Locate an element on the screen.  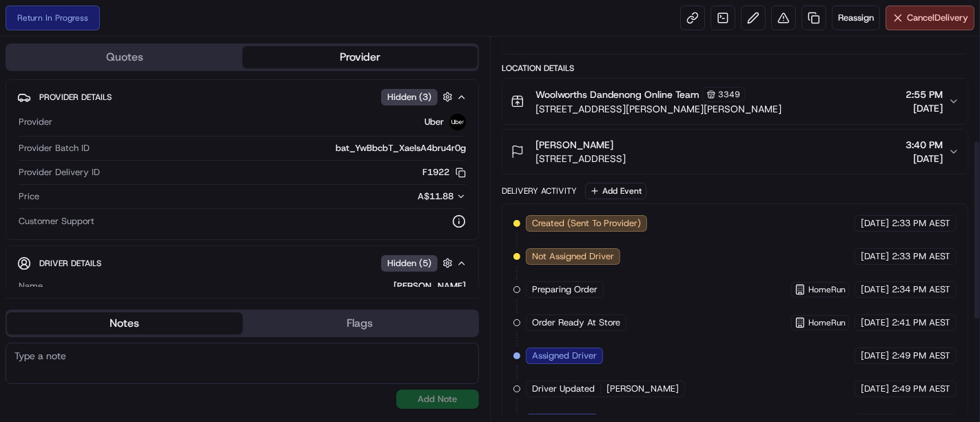
span: 2:55 PM is located at coordinates (924, 94).